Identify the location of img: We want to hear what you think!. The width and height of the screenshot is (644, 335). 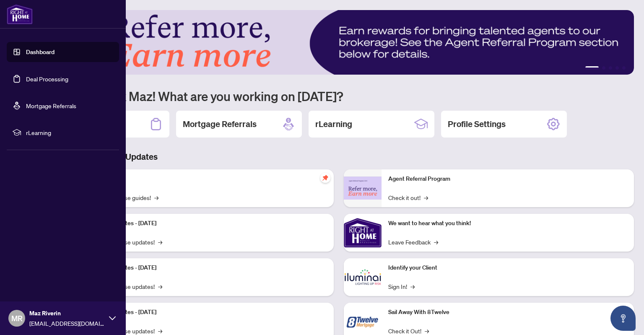
(363, 232).